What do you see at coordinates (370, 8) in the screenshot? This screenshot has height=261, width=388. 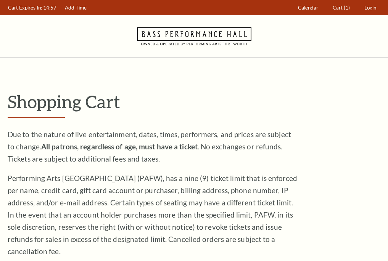 I see `a: Login` at bounding box center [370, 8].